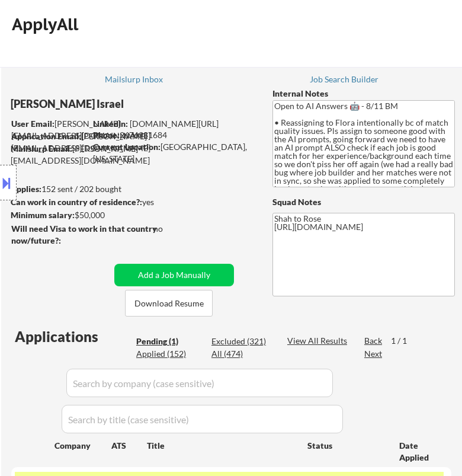 The width and height of the screenshot is (462, 476). What do you see at coordinates (166, 354) in the screenshot?
I see `div: Applied (152)` at bounding box center [166, 354].